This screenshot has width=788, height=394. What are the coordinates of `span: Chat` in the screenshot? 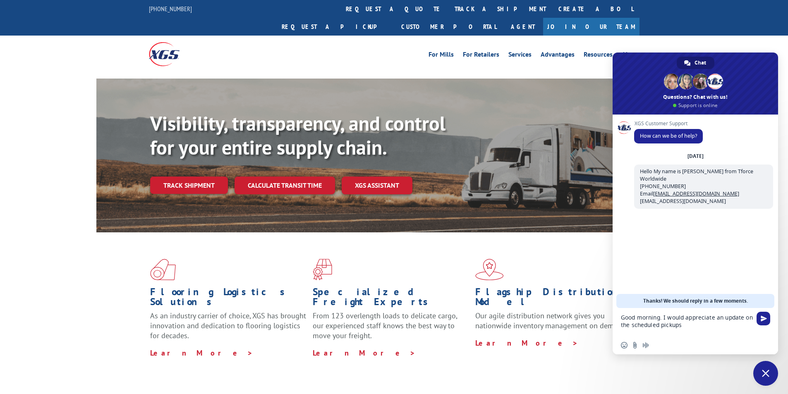 It's located at (701, 63).